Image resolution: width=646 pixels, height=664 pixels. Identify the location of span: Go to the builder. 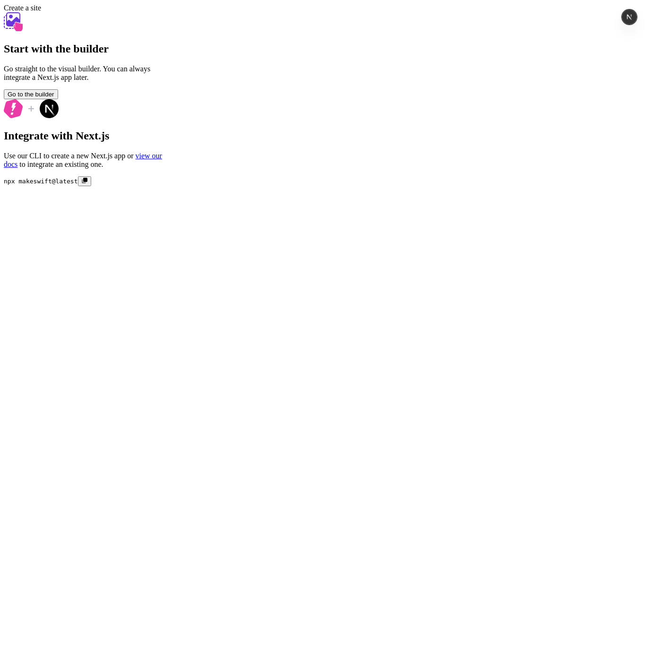
(31, 94).